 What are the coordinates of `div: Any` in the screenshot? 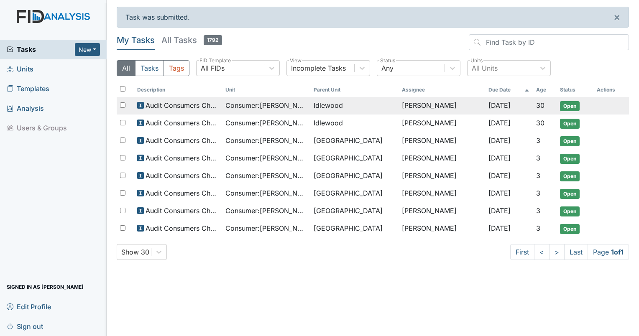 It's located at (387, 68).